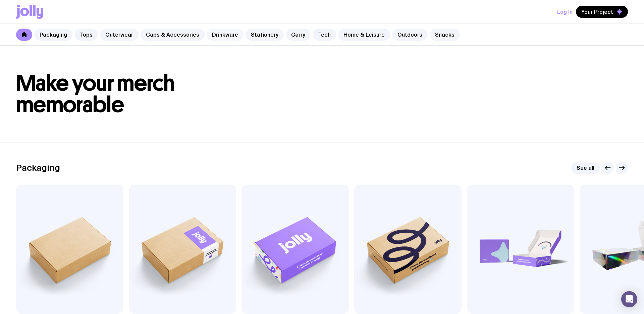 The image size is (644, 314). What do you see at coordinates (597, 12) in the screenshot?
I see `span: Your Project` at bounding box center [597, 12].